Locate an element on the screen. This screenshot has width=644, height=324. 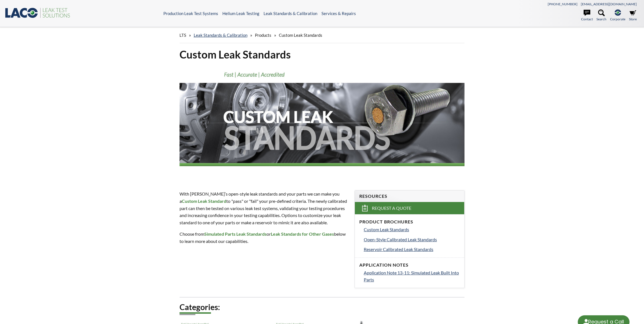
a: Store is located at coordinates (633, 16).